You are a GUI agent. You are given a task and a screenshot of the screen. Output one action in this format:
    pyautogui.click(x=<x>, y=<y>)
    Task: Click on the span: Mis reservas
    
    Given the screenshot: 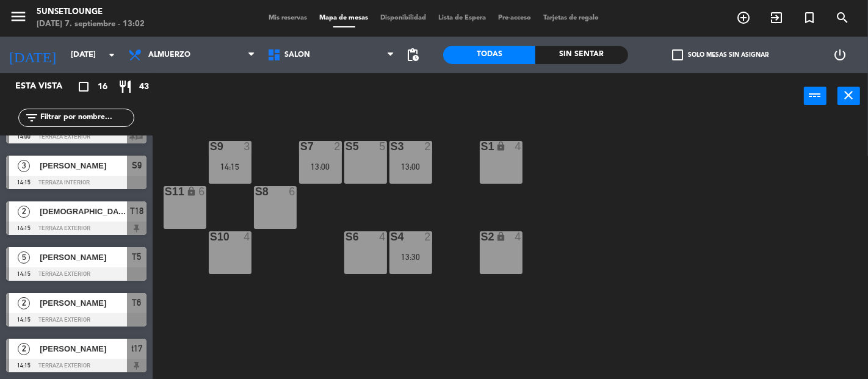 What is the action you would take?
    pyautogui.click(x=288, y=18)
    